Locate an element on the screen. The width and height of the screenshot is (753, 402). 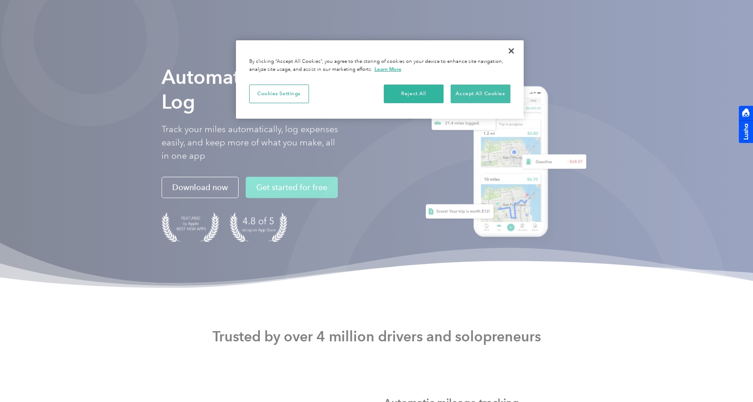
img: Badge for Featured by Apple Best New Apps is located at coordinates (190, 227).